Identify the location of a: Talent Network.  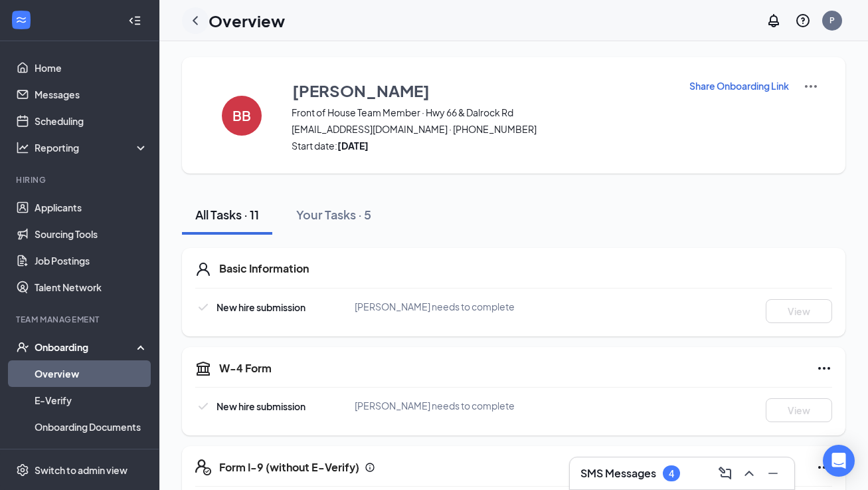
(91, 287).